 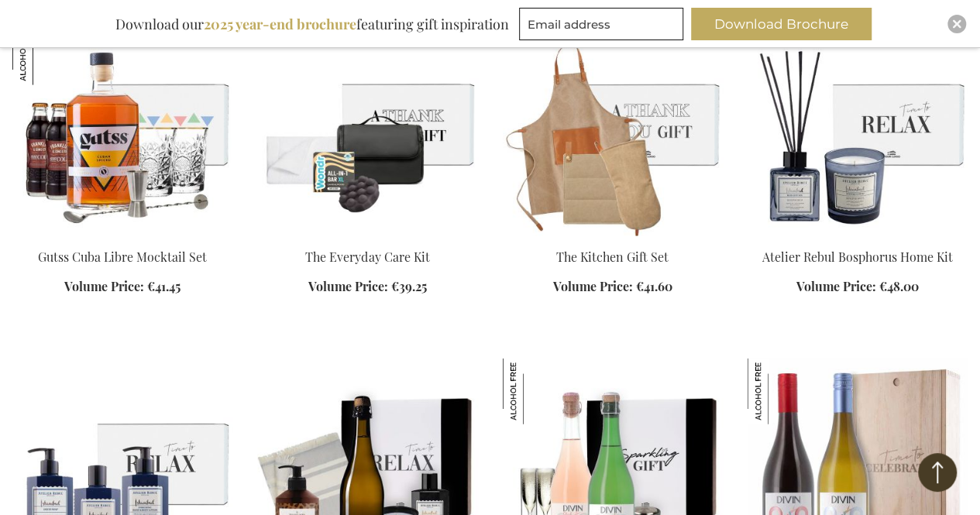 What do you see at coordinates (604, 26) in the screenshot?
I see `form: marketing offers and promotions` at bounding box center [604, 26].